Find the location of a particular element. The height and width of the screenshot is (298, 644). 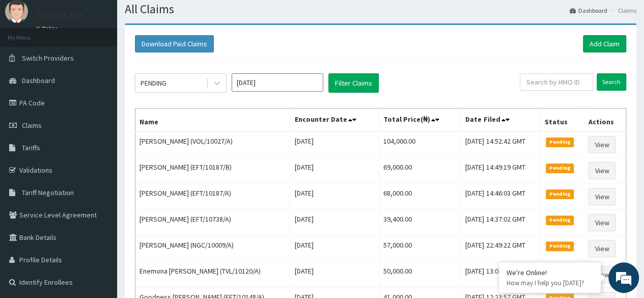

li: Claims is located at coordinates (622, 10).